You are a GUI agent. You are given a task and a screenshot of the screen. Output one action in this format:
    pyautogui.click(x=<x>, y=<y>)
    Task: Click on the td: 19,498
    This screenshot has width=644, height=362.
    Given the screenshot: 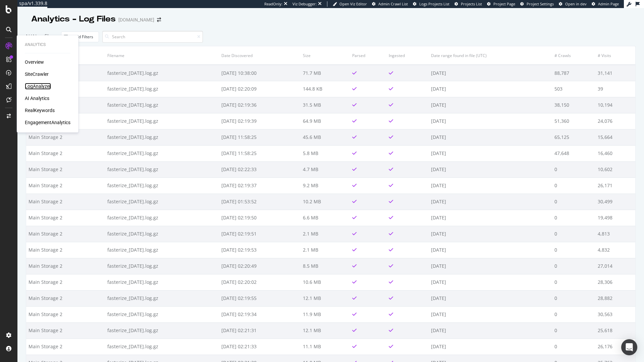 What is the action you would take?
    pyautogui.click(x=615, y=218)
    